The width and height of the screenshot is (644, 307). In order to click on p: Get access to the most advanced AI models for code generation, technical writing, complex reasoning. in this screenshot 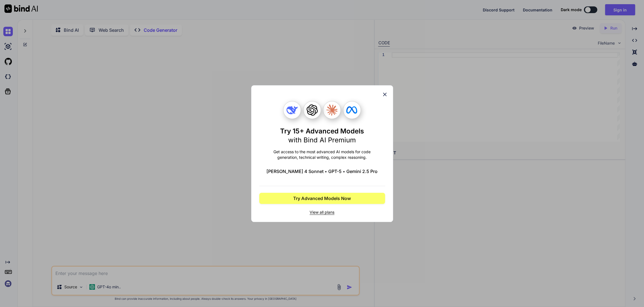, I will do `click(322, 155)`.